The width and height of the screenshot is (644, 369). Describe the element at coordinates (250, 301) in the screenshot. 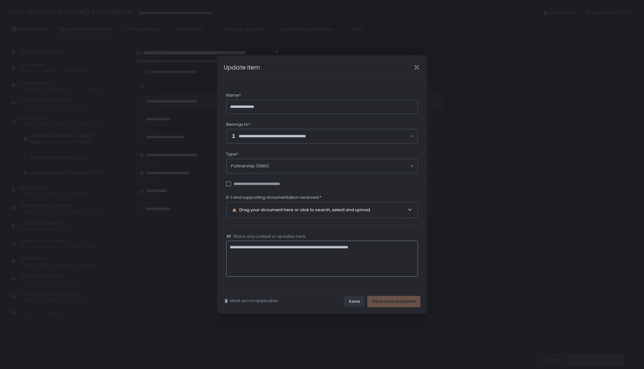

I see `button: Mark as not applicable` at that location.